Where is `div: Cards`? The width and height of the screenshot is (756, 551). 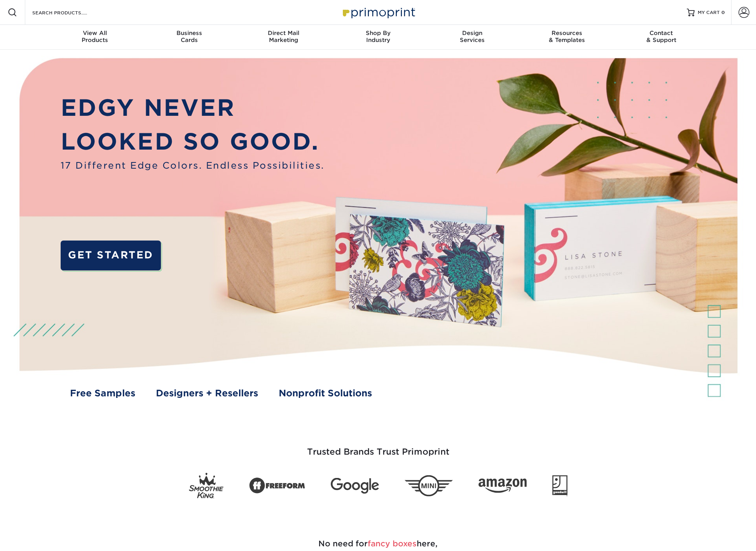
div: Cards is located at coordinates (189, 37).